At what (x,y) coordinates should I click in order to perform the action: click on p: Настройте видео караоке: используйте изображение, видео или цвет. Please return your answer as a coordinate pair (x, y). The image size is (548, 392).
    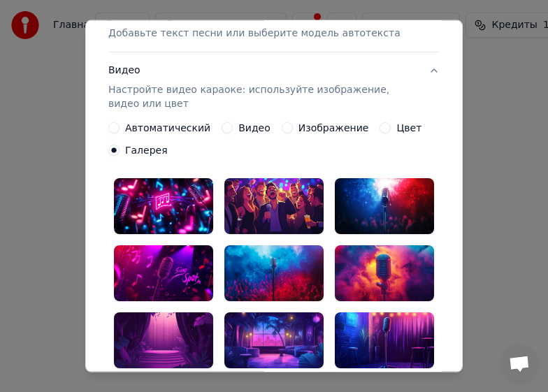
    Looking at the image, I should click on (263, 97).